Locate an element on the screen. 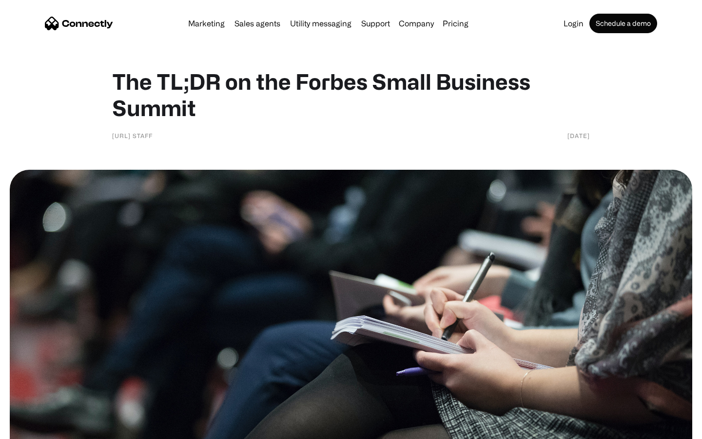  a: Schedule a demo is located at coordinates (623, 23).